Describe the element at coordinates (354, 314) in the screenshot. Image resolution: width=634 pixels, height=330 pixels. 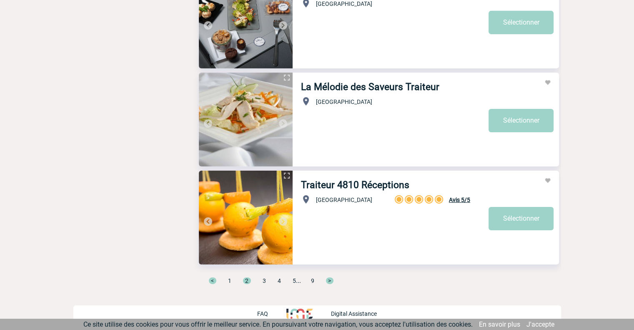
I see `p: Digital Assistance` at that location.